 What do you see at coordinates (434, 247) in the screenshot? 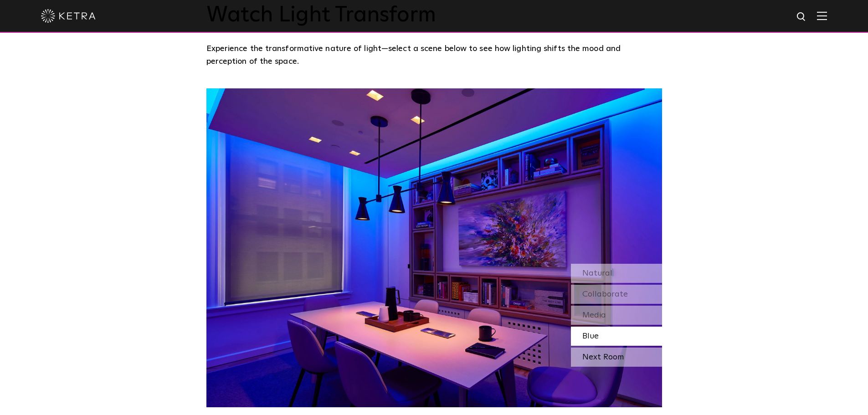
I see `img: SS-Desktop-CEC-02` at bounding box center [434, 247].